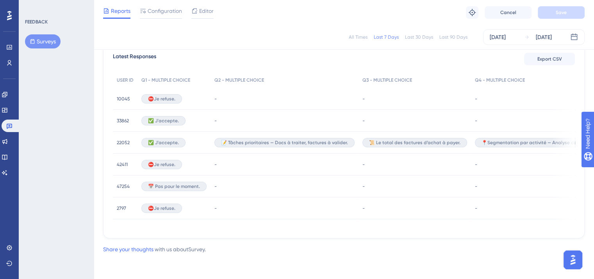 The height and width of the screenshot is (279, 594). Describe the element at coordinates (419, 37) in the screenshot. I see `div: Last 30 Days` at that location.